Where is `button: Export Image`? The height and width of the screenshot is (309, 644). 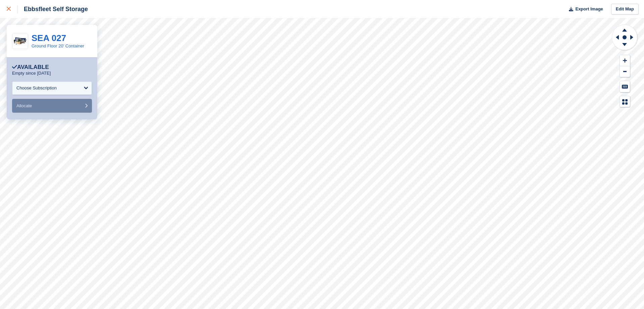
button: Export Image is located at coordinates (584, 9).